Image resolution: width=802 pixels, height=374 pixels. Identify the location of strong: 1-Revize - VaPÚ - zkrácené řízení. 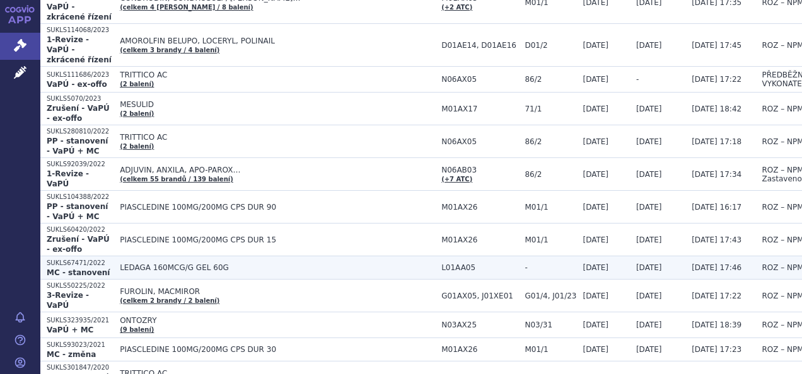
(79, 50).